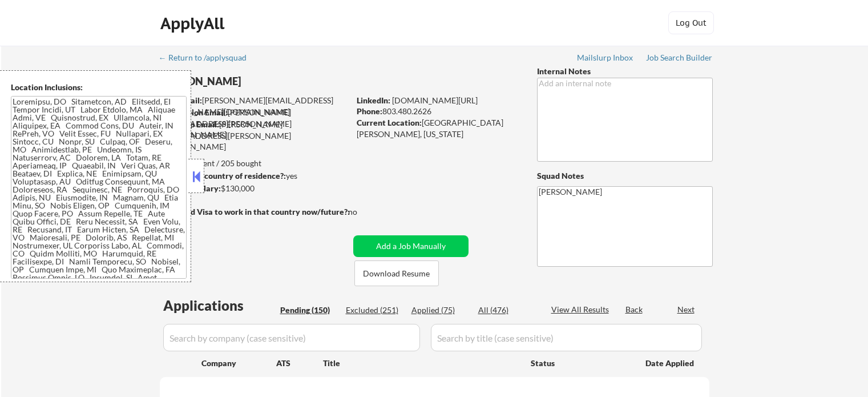 The height and width of the screenshot is (397, 868). I want to click on div: Squad Notes, so click(625, 176).